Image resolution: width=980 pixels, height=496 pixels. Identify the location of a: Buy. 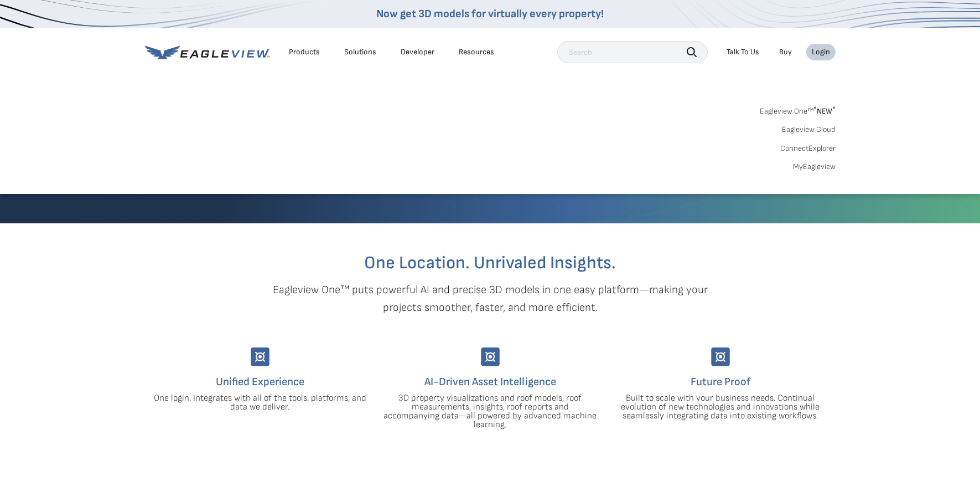
(785, 52).